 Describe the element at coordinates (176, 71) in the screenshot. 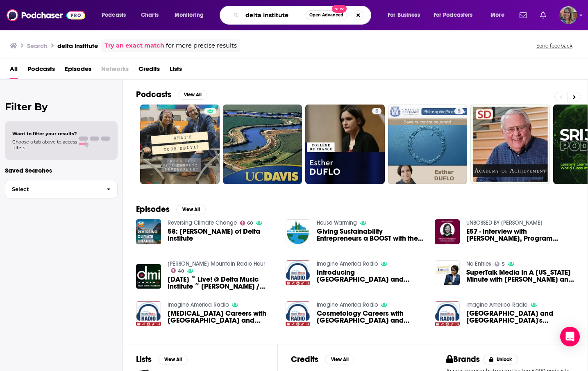

I see `span: Lists` at that location.